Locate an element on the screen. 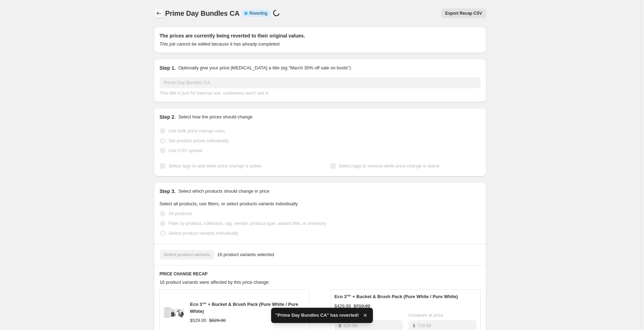 The width and height of the screenshot is (644, 330). span: Reverting is located at coordinates (258, 13).